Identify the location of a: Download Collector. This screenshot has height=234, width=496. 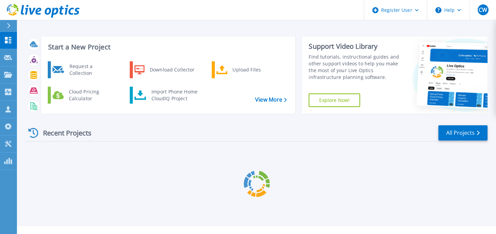
(164, 70).